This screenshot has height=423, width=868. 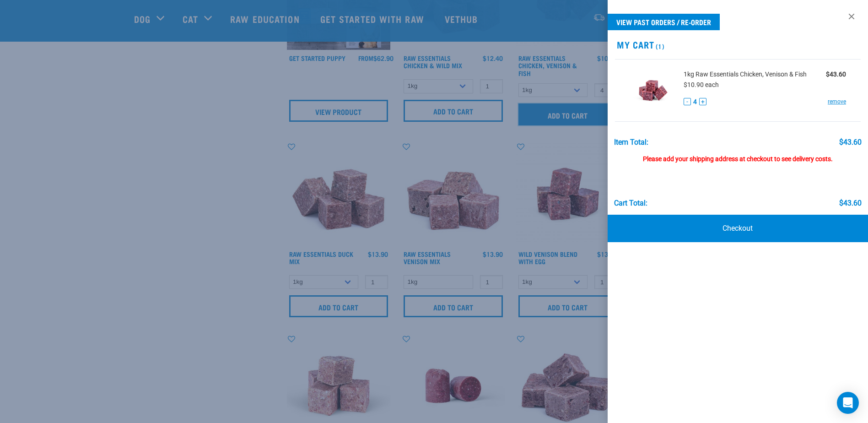 What do you see at coordinates (836, 74) in the screenshot?
I see `strong: $43.60` at bounding box center [836, 74].